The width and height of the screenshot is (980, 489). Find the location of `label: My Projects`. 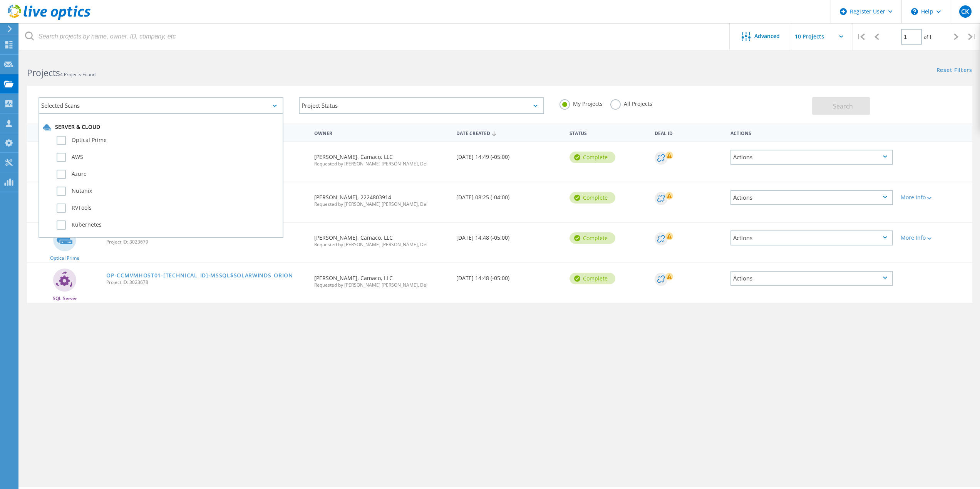

label: My Projects is located at coordinates (581, 103).